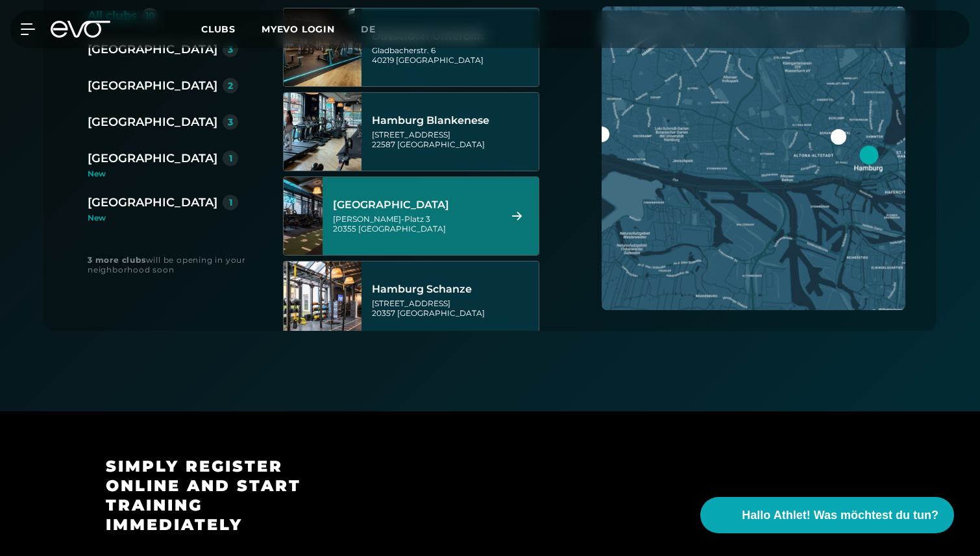  Describe the element at coordinates (231, 29) in the screenshot. I see `a: Clubs` at that location.